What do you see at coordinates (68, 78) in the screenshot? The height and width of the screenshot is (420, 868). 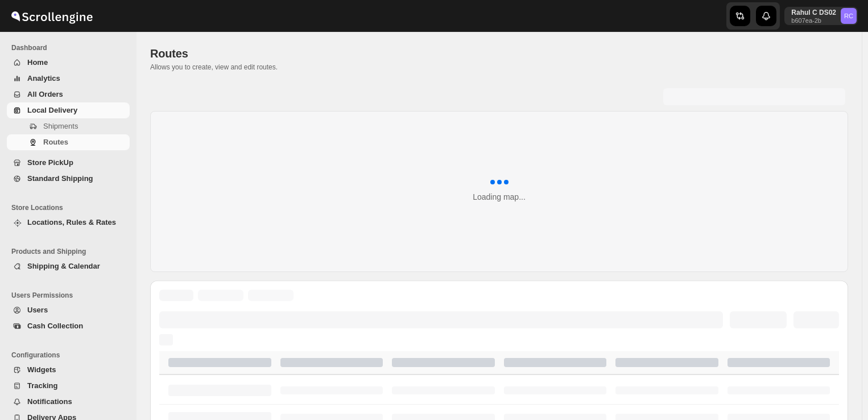 I see `button: Analytics` at bounding box center [68, 78].